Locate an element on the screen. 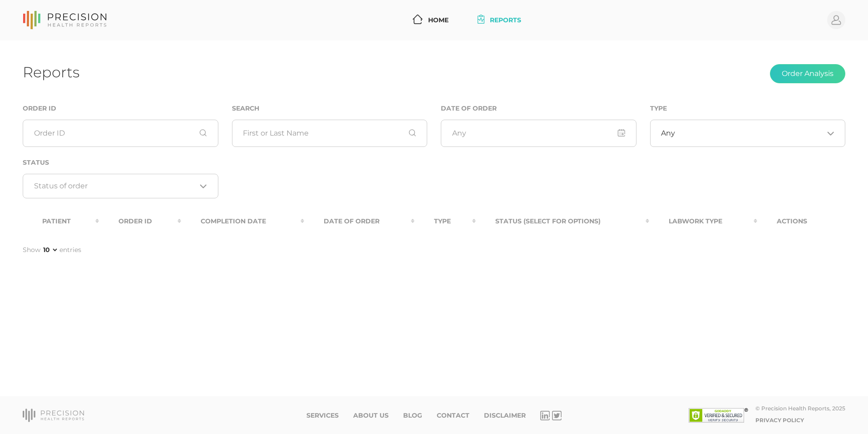 The image size is (868, 434). label: Order ID is located at coordinates (39, 108).